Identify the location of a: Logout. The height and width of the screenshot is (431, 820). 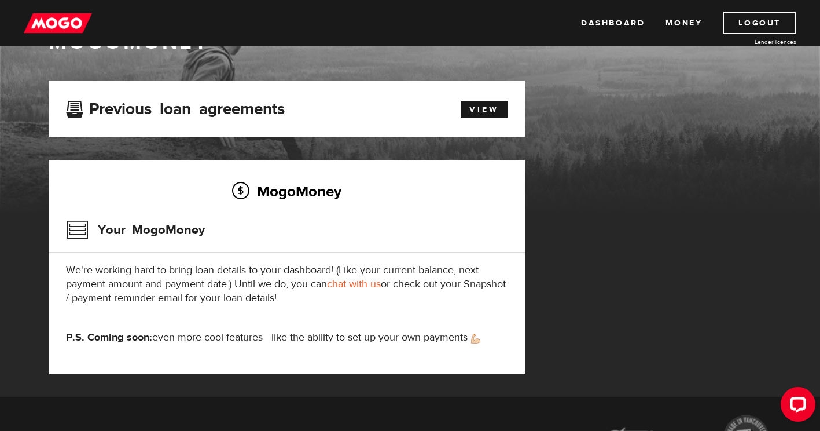
(760, 23).